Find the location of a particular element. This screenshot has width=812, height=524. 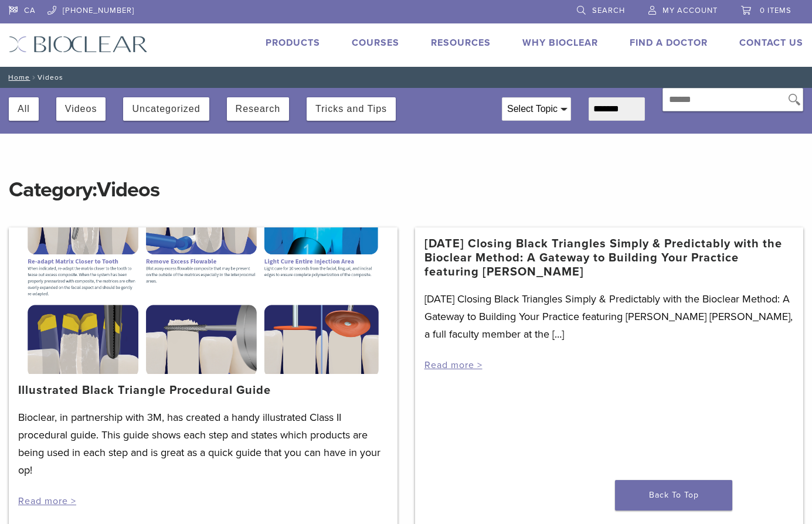

a: Find A Doctor is located at coordinates (668, 43).